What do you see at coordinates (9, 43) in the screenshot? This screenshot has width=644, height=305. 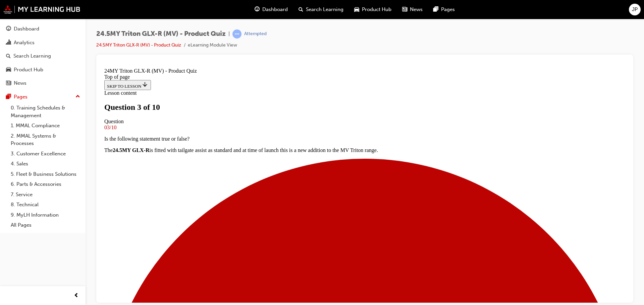 I see `span: chart-icon` at bounding box center [9, 43].